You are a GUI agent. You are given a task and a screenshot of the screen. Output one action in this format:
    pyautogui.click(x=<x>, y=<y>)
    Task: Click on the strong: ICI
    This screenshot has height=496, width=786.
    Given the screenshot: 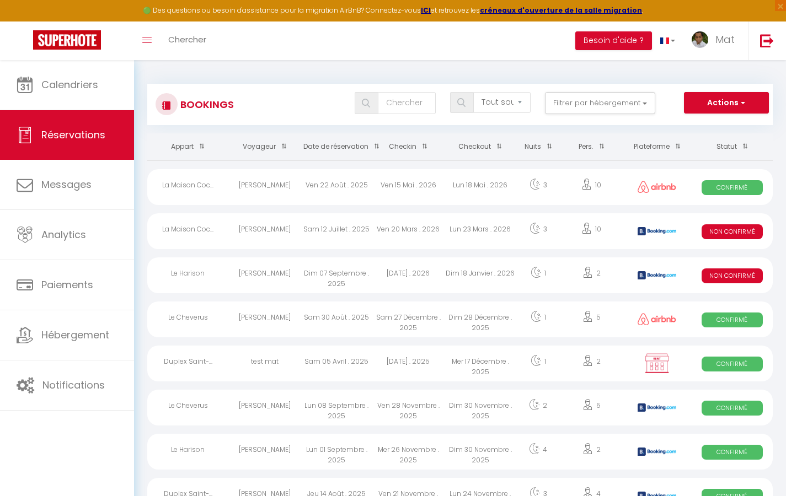 What is the action you would take?
    pyautogui.click(x=426, y=10)
    